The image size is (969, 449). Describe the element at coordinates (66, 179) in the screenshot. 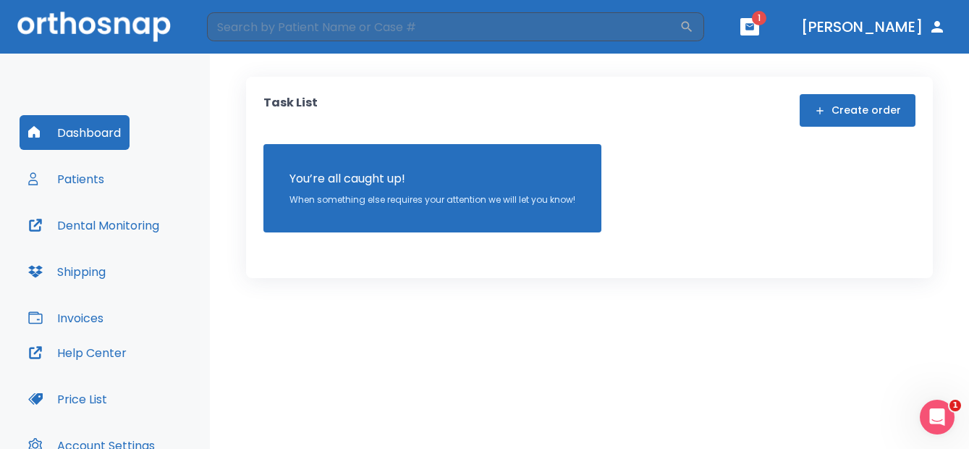

I see `a: Patients` at that location.